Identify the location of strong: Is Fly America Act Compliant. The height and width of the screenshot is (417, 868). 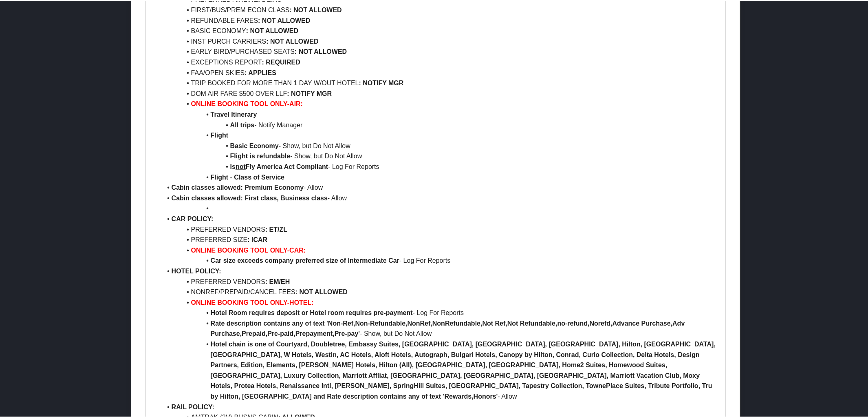
(279, 166).